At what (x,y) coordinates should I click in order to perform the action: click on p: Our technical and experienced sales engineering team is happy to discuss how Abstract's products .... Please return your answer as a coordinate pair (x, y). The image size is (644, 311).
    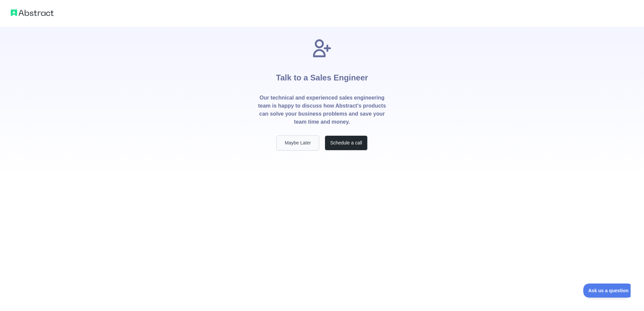
    Looking at the image, I should click on (322, 110).